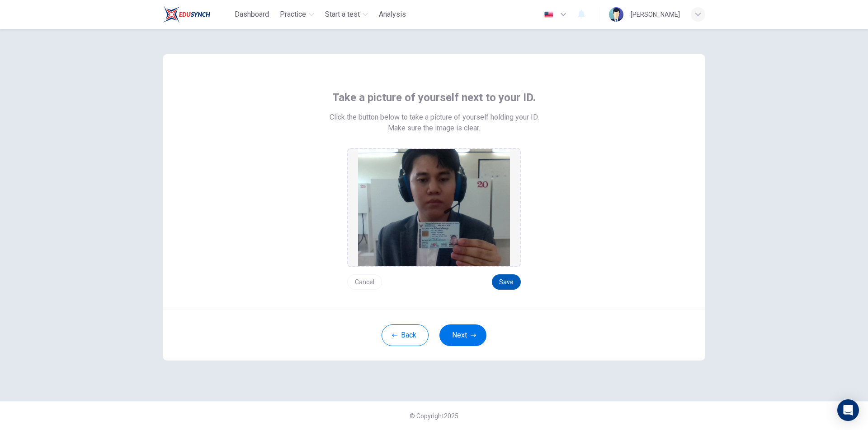 The height and width of the screenshot is (430, 868). Describe the element at coordinates (392, 15) in the screenshot. I see `button: Analysis` at that location.